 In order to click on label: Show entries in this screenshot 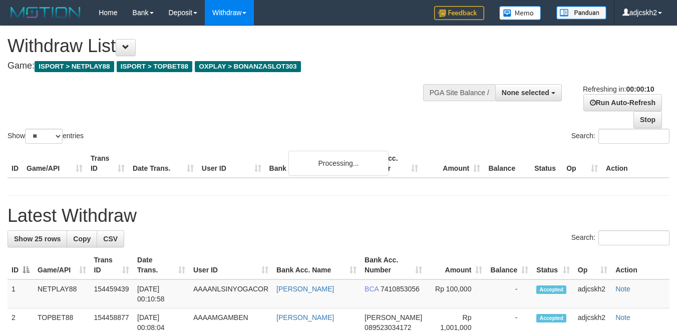, I will do `click(46, 136)`.